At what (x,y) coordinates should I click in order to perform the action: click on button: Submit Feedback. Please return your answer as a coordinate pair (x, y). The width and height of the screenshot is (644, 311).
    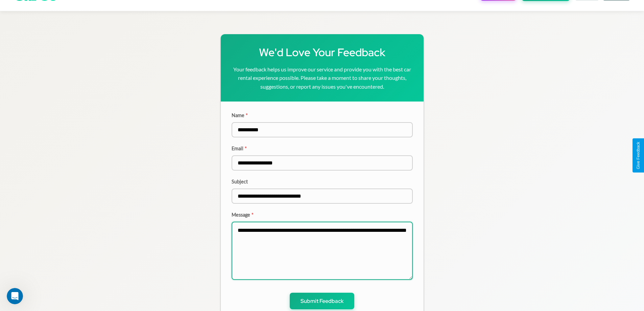
    Looking at the image, I should click on (322, 301).